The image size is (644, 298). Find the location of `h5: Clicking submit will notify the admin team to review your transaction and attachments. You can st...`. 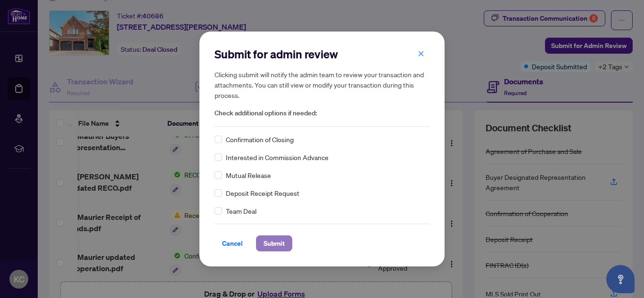

h5: Clicking submit will notify the admin team to review your transaction and attachments. You can st... is located at coordinates (322, 85).